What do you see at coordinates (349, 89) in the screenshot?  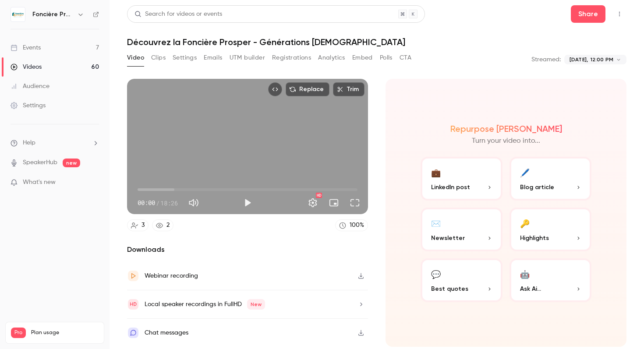 I see `button: Trim` at bounding box center [349, 89].